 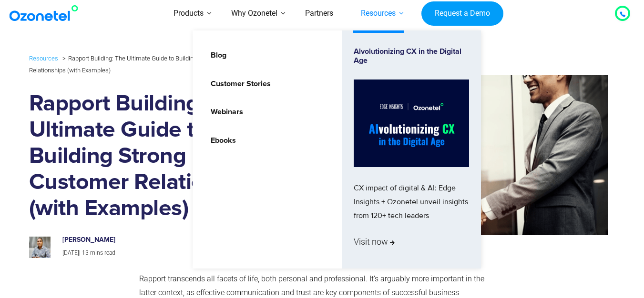 I want to click on a: Customer Stories, so click(x=238, y=84).